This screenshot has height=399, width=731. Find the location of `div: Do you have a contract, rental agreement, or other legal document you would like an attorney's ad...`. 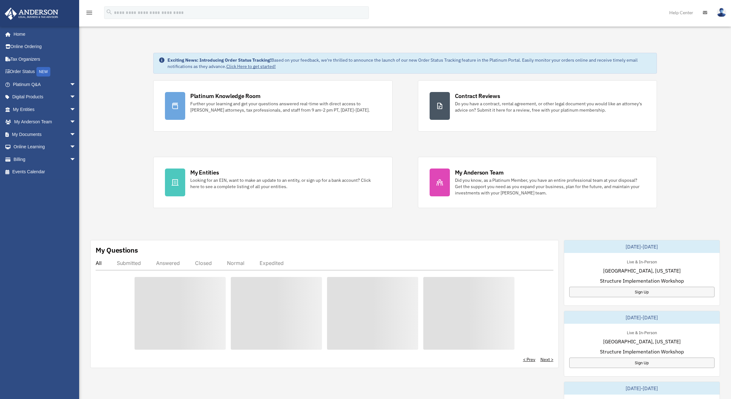

div: Do you have a contract, rental agreement, or other legal document you would like an attorney's ad... is located at coordinates (550, 107).